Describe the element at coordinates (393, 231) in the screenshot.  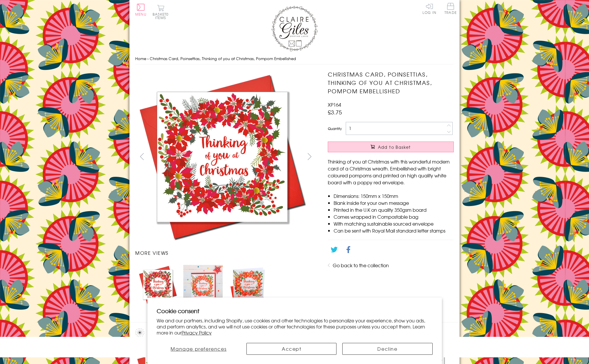
I see `li: Can be sent with Royal Mail standard letter stamps` at that location.